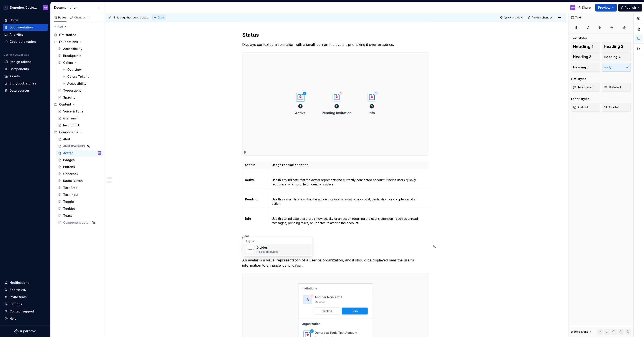 This screenshot has width=644, height=337. I want to click on a: Breakpoints, so click(80, 56).